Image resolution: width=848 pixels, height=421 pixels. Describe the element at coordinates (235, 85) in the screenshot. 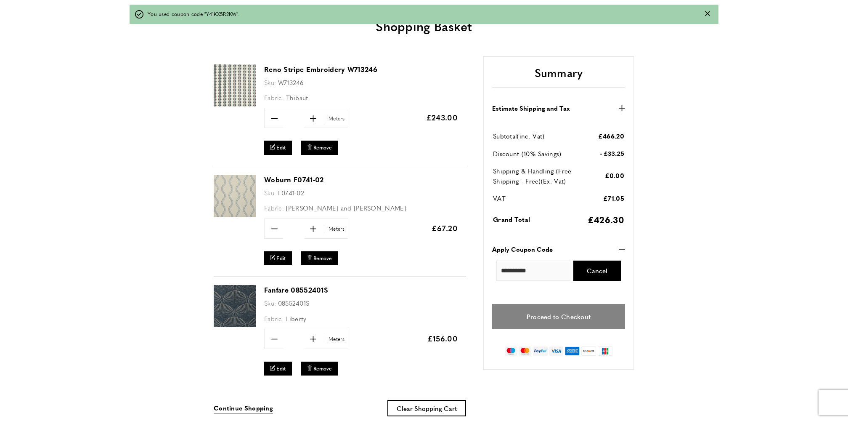

I see `img: Reno Stripe Embroidery W713246` at that location.